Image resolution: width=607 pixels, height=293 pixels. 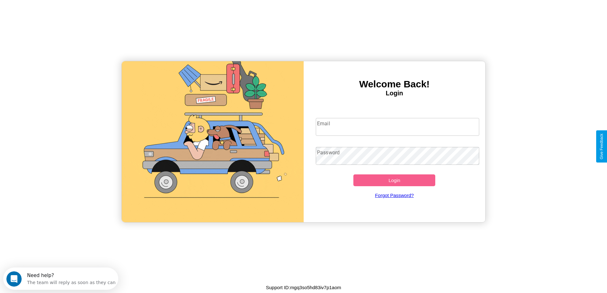 What do you see at coordinates (61, 11) in the screenshot?
I see `div: Open Intercom Messenger` at bounding box center [61, 11].